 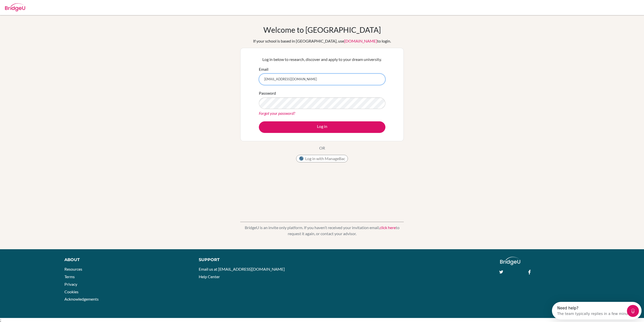 What do you see at coordinates (511, 261) in the screenshot?
I see `img: logo_white@2x-f4f0deed5e89b7ecb1c2cc34c3e3d731f90f0f143d5ea2071677605dd97b5244.png` at bounding box center [511, 261].